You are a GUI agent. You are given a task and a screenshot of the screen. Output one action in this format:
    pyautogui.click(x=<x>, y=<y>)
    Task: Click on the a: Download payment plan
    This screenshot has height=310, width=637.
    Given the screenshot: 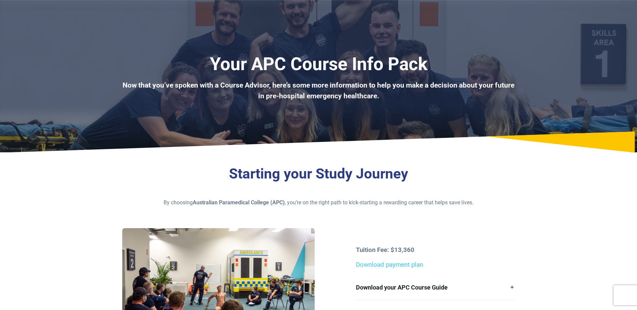 What is the action you would take?
    pyautogui.click(x=389, y=265)
    